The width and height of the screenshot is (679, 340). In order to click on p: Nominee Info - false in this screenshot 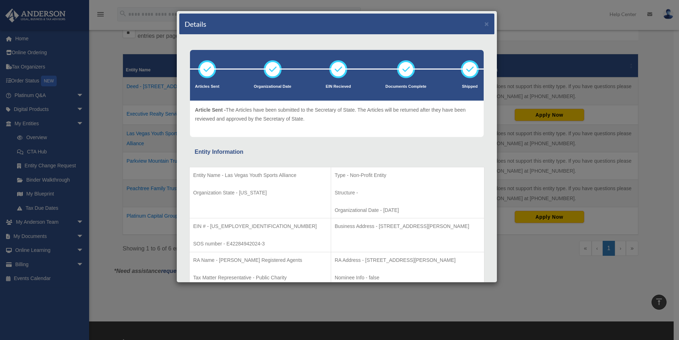, I will do `click(408, 277)`.